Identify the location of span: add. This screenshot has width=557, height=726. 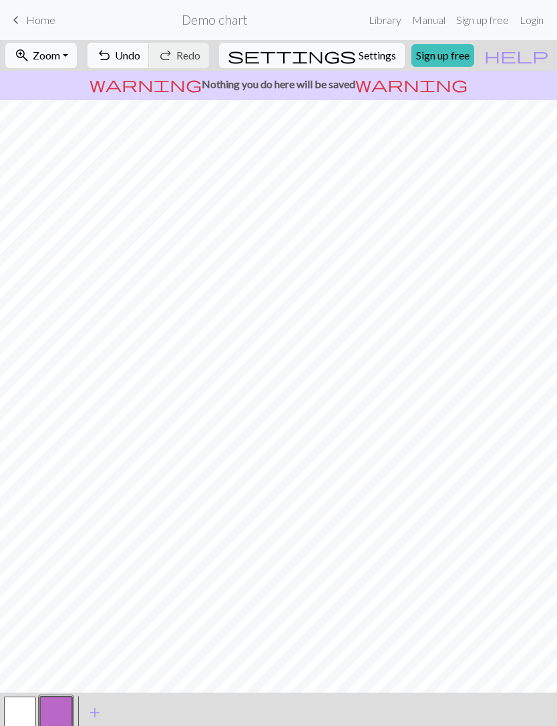
(95, 713).